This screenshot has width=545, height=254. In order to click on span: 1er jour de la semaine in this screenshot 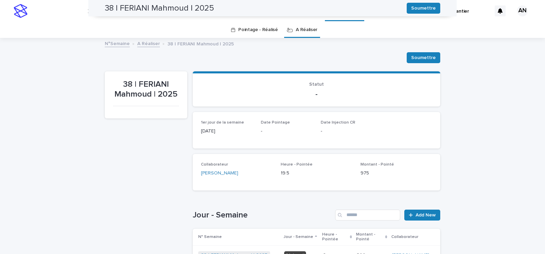, I will do `click(222, 123)`.